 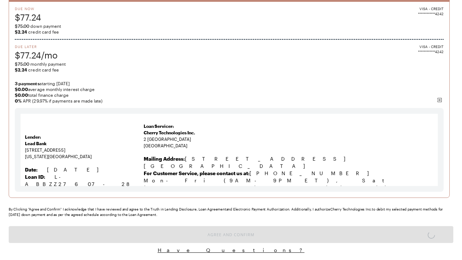 What do you see at coordinates (31, 169) in the screenshot?
I see `strong: Date:` at bounding box center [31, 169].